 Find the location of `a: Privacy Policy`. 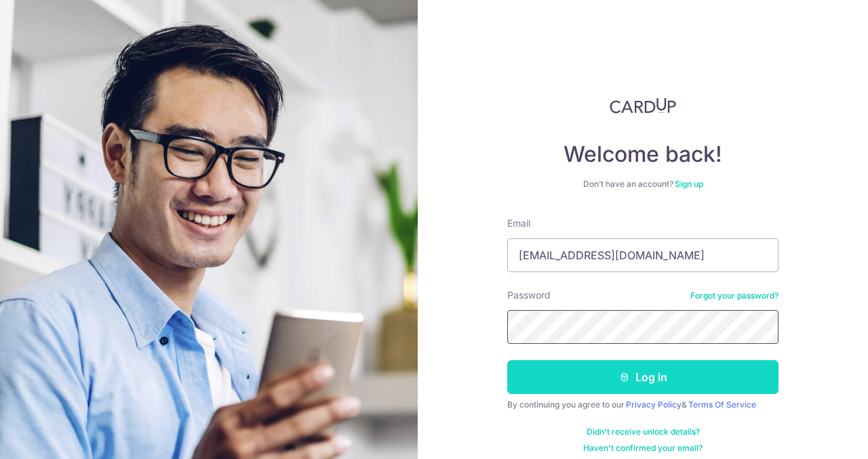

a: Privacy Policy is located at coordinates (653, 405).